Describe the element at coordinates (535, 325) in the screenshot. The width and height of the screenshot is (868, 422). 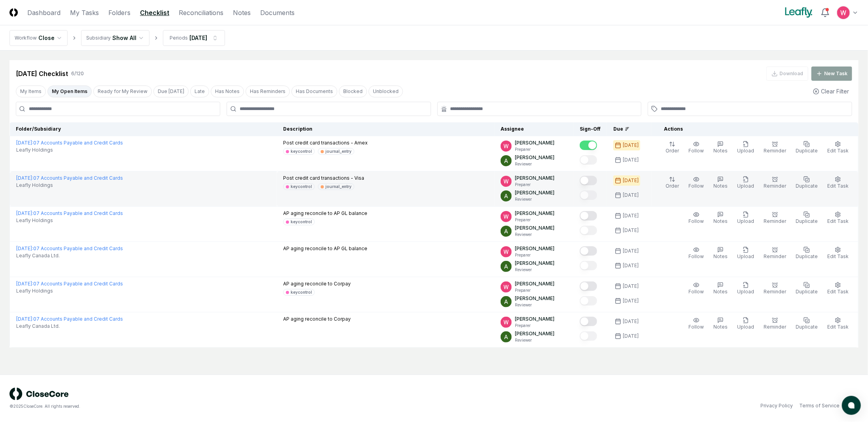
I see `p: Preparer` at that location.